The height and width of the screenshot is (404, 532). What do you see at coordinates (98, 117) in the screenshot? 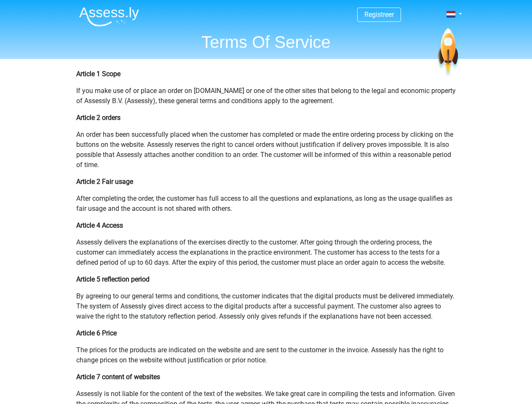
I see `b: Article 2 orders` at bounding box center [98, 117].